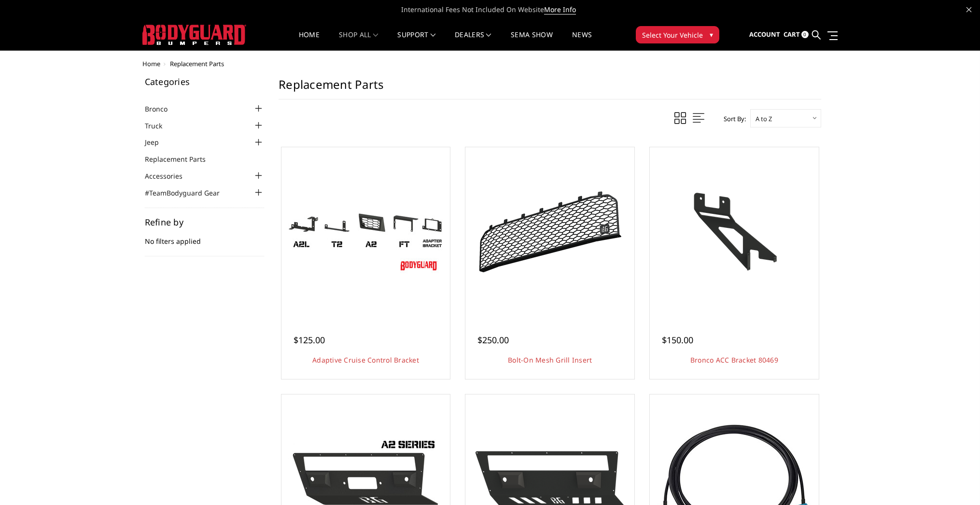 The width and height of the screenshot is (980, 505). Describe the element at coordinates (151, 64) in the screenshot. I see `span: Home` at that location.